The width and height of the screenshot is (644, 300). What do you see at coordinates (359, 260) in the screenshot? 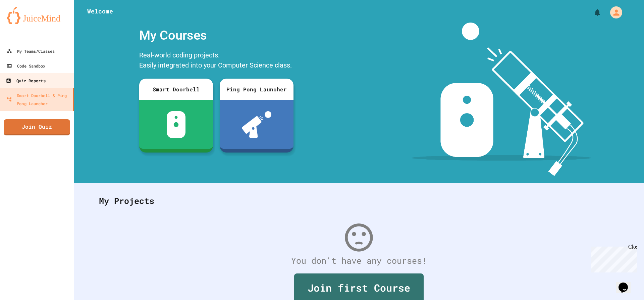
I see `div: You don't have any courses!` at bounding box center [359, 260].